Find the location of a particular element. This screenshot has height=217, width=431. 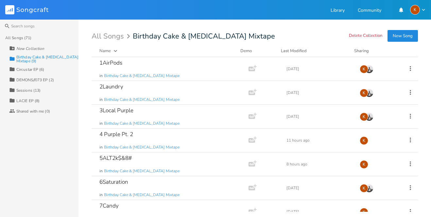

div: Last Modified is located at coordinates (293, 51).